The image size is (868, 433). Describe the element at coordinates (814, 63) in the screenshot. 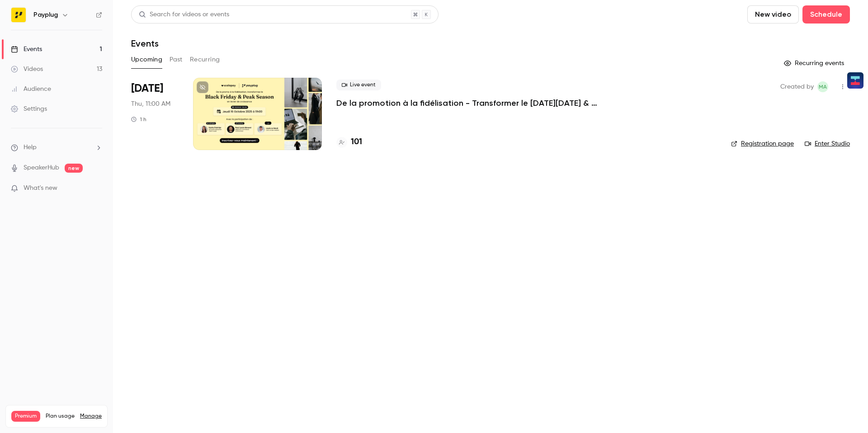

I see `button: Recurring events` at that location.